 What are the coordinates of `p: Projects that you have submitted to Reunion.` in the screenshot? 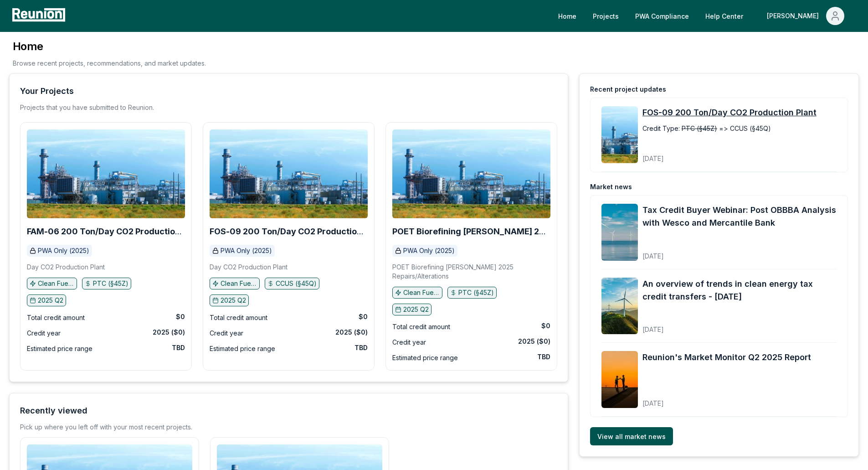 It's located at (87, 108).